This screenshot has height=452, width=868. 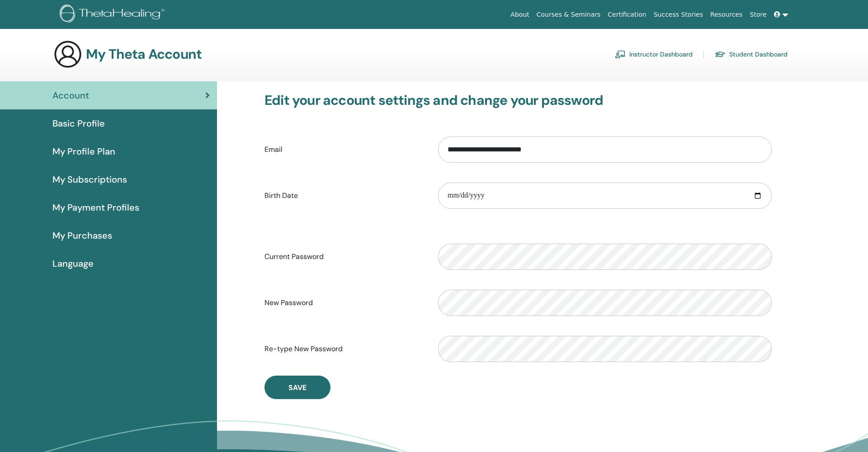 I want to click on span: Save, so click(x=298, y=387).